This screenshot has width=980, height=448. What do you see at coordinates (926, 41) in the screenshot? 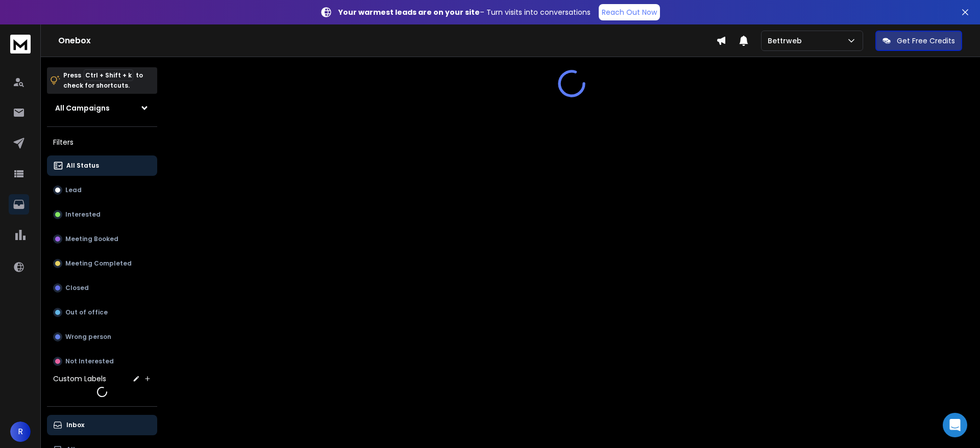
I see `p: Get Free Credits` at bounding box center [926, 41].